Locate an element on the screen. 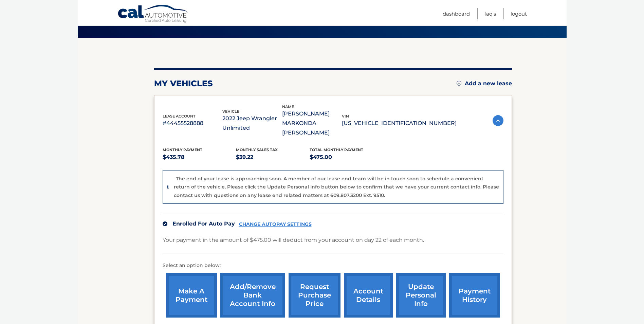  a: Add/Remove bank account info is located at coordinates (252, 294).